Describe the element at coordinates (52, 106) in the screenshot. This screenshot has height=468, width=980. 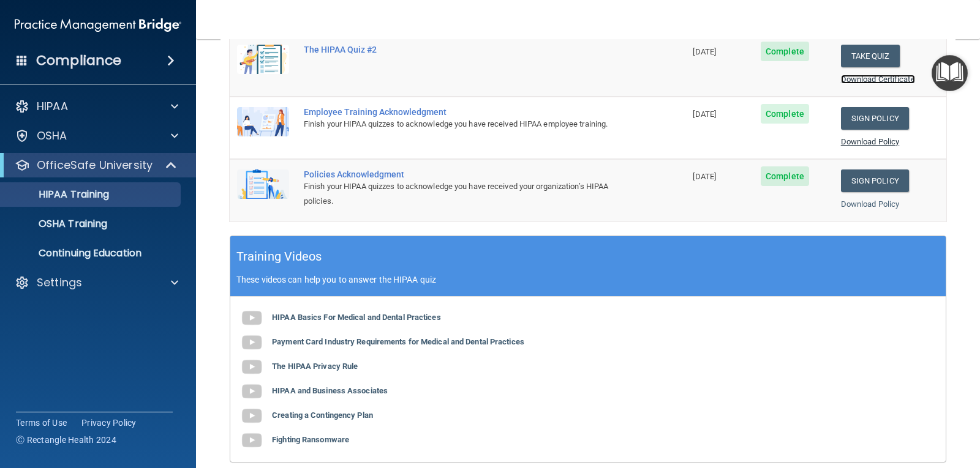
I see `p: HIPAA` at that location.